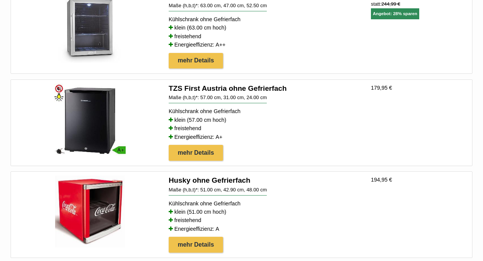  Describe the element at coordinates (395, 14) in the screenshot. I see `div: Angebot: 28% sparen` at that location.